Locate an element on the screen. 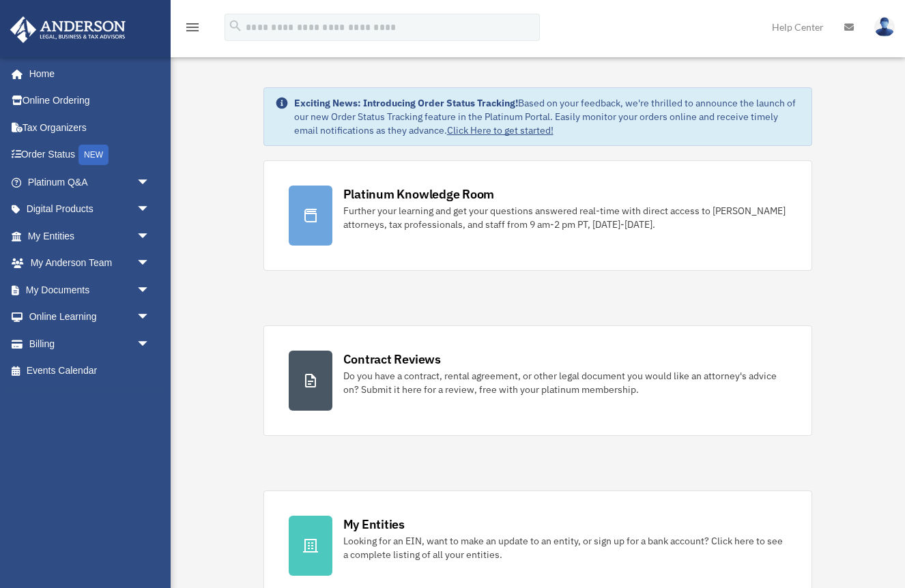 The width and height of the screenshot is (905, 588). i: menu is located at coordinates (193, 27).